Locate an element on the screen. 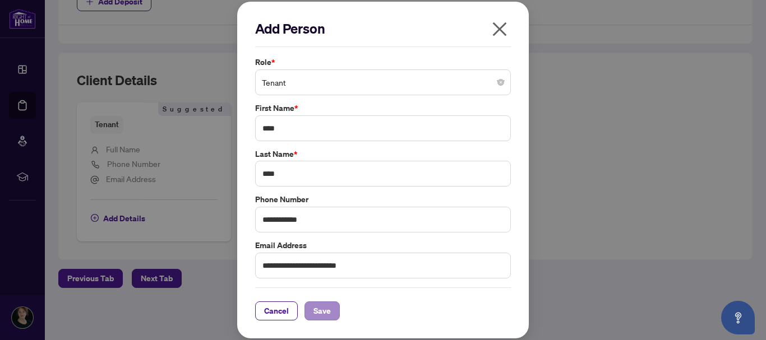 The image size is (766, 340). span: Cancel is located at coordinates (277, 311).